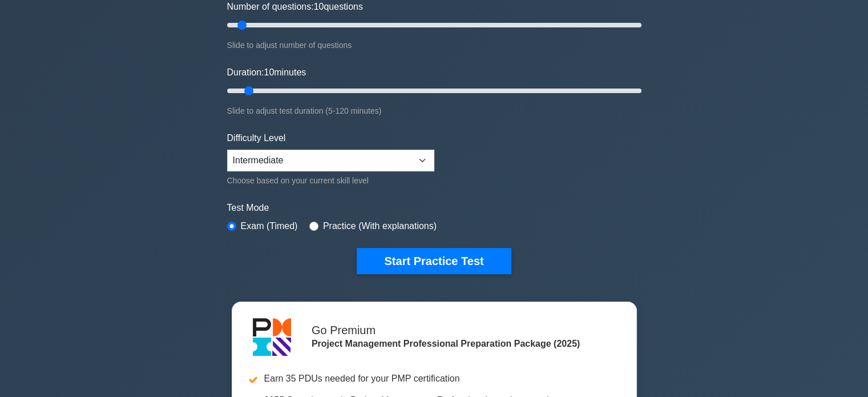 The width and height of the screenshot is (868, 397). What do you see at coordinates (434, 45) in the screenshot?
I see `div: Slide to adjust number of questions` at bounding box center [434, 45].